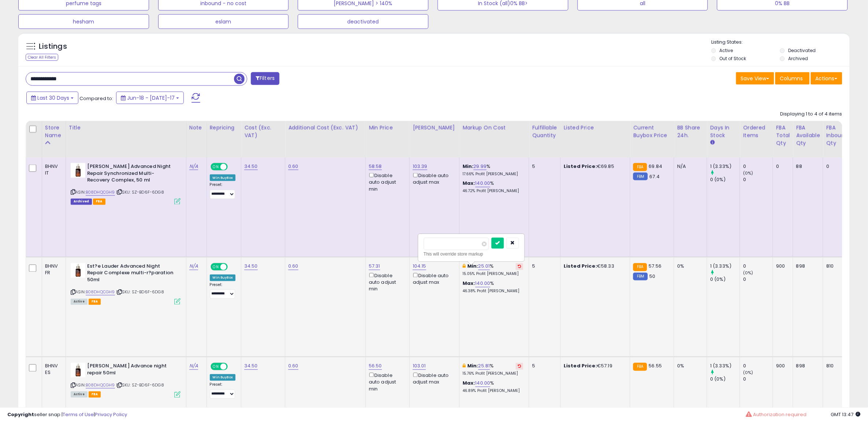  I want to click on span: 50, so click(653, 276).